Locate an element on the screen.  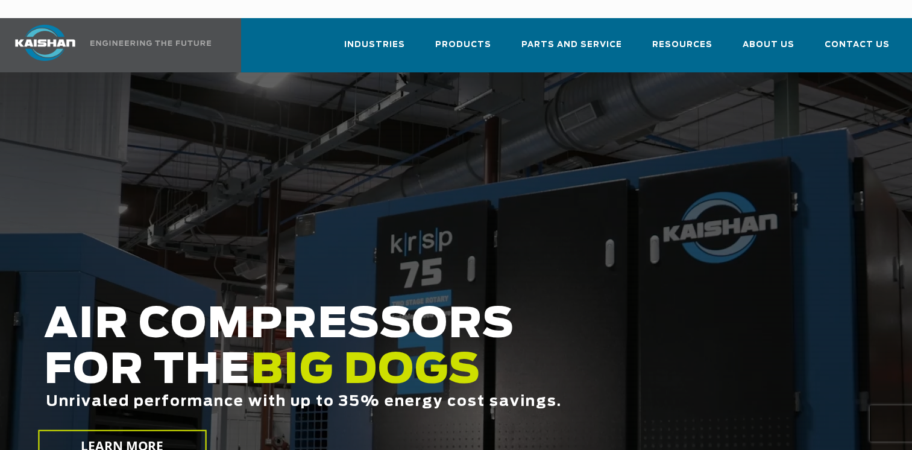
span: BIG DOGS is located at coordinates (366, 371).